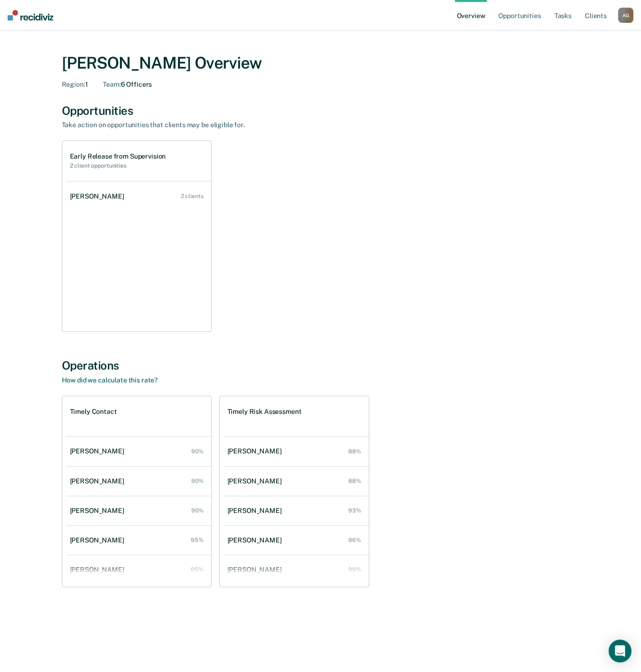  Describe the element at coordinates (228, 125) in the screenshot. I see `div: Take action on opportunities that clients may be eligible for.` at that location.